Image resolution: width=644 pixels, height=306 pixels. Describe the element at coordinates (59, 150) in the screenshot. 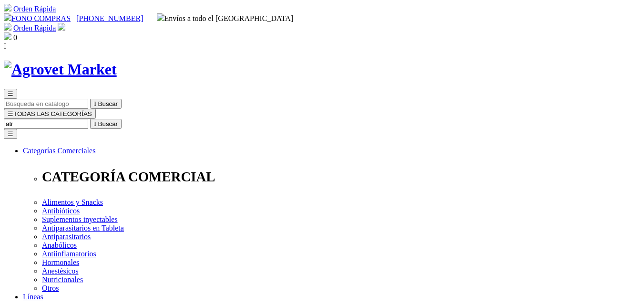

I see `span: Categorías Comerciales` at that location.